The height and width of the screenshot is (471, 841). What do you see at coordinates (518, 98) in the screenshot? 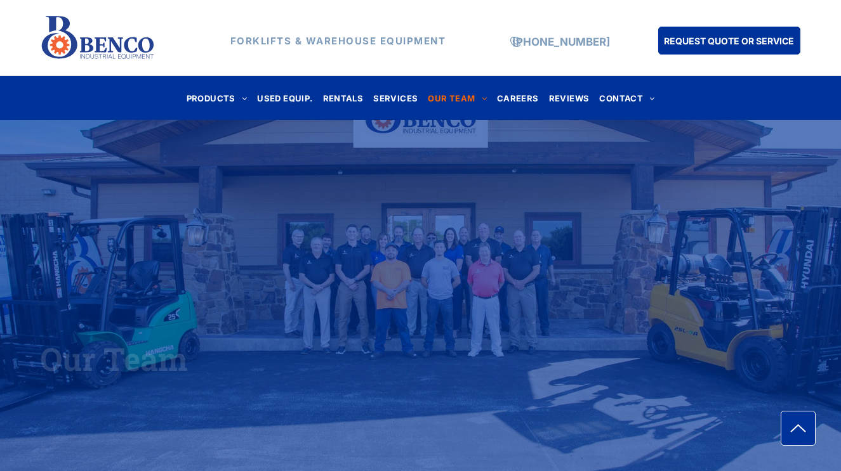
I see `a: CAREERS` at bounding box center [518, 98].